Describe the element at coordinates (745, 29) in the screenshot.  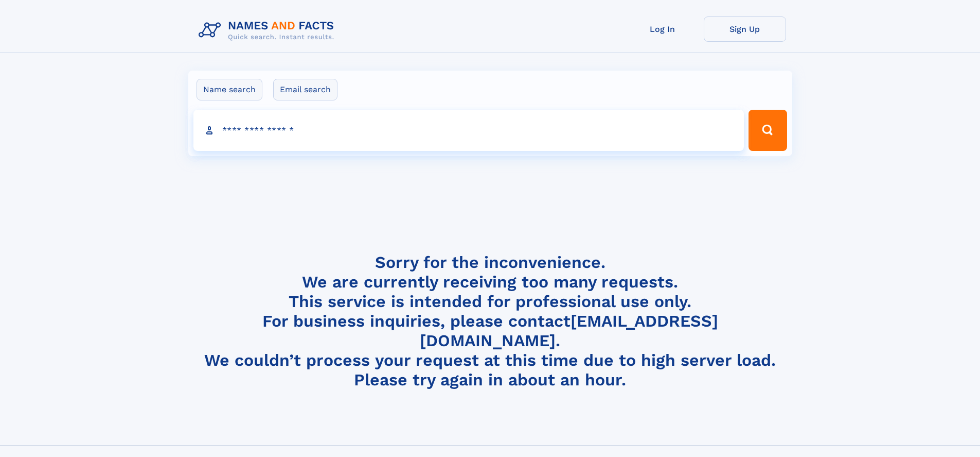
I see `a: Sign Up` at that location.